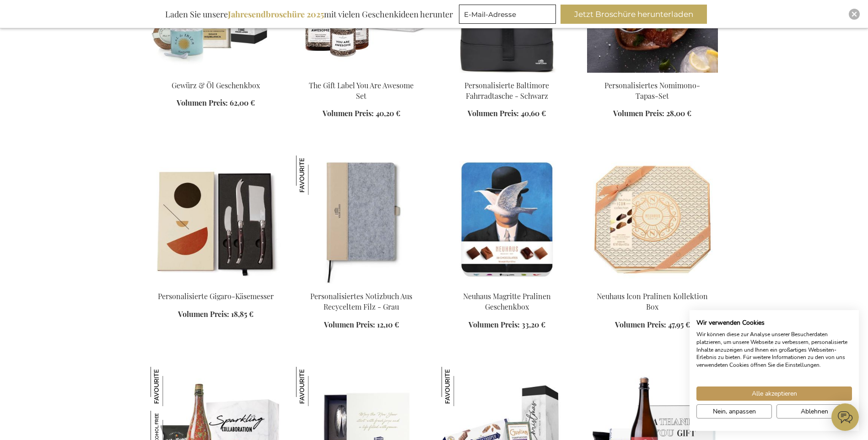  I want to click on span: Ablehnen, so click(814, 412).